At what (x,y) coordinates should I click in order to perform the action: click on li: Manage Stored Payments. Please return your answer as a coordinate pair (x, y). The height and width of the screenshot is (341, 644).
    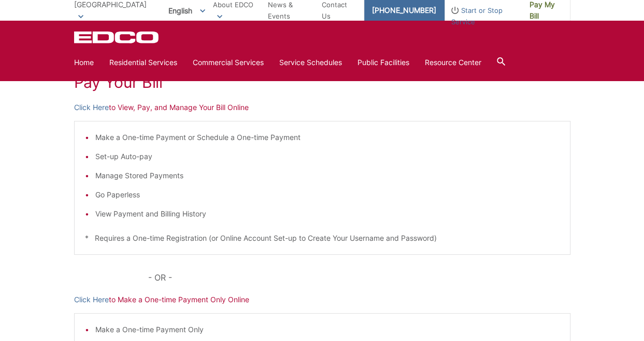
    Looking at the image, I should click on (327, 175).